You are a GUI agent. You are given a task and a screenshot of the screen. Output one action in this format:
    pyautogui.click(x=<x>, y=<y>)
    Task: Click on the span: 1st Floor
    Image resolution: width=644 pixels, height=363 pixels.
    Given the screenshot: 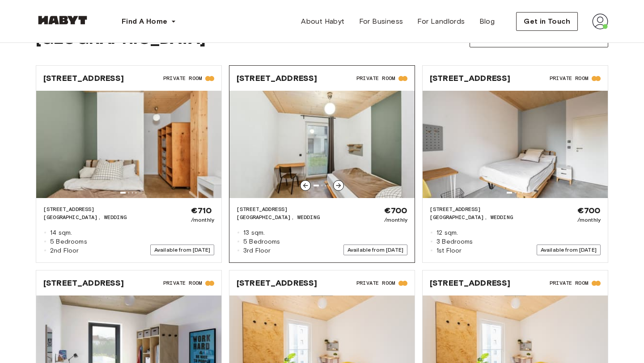 What is the action you would take?
    pyautogui.click(x=449, y=251)
    